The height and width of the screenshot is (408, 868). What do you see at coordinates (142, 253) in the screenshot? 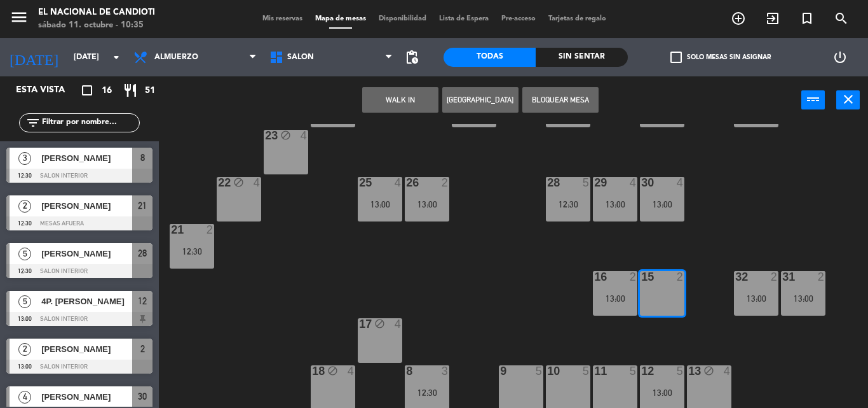
I see `span: 28` at bounding box center [142, 253].